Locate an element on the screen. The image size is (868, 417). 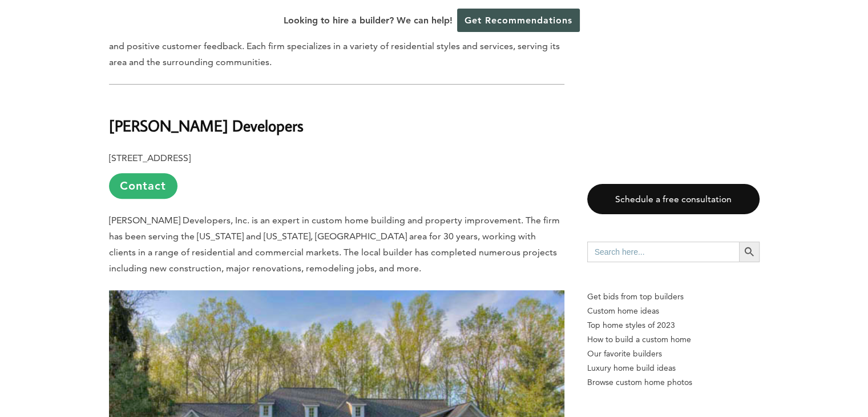
a: Custom home ideas is located at coordinates (673, 311).